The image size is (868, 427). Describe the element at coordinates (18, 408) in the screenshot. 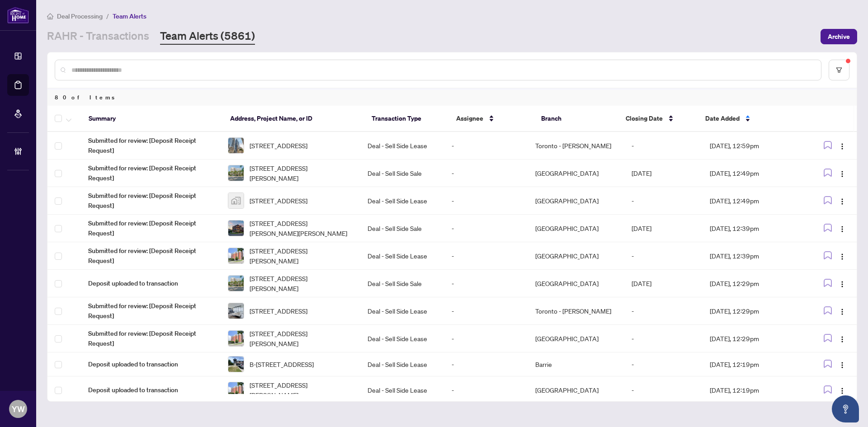

I see `span: YW` at that location.